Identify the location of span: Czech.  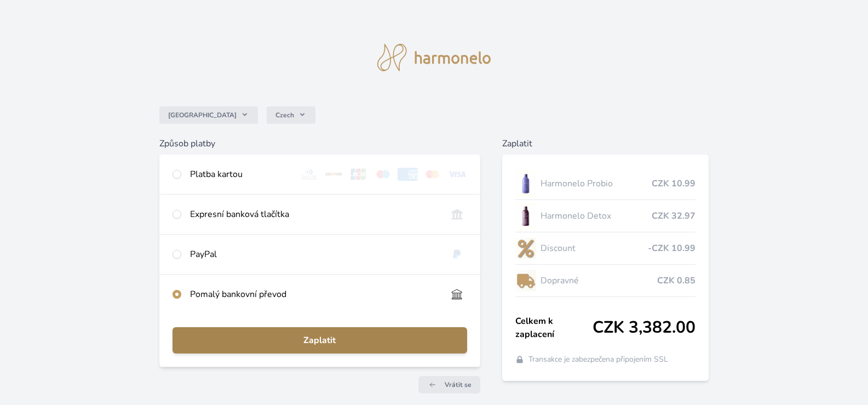
(285, 115).